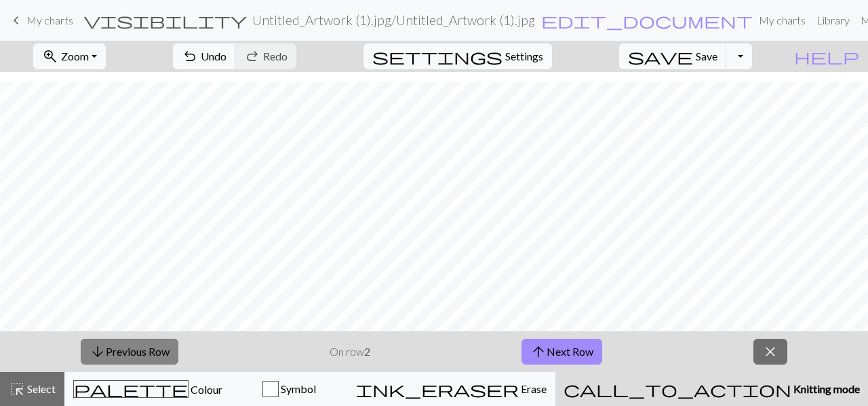 This screenshot has height=406, width=868. I want to click on button: Erase, so click(451, 389).